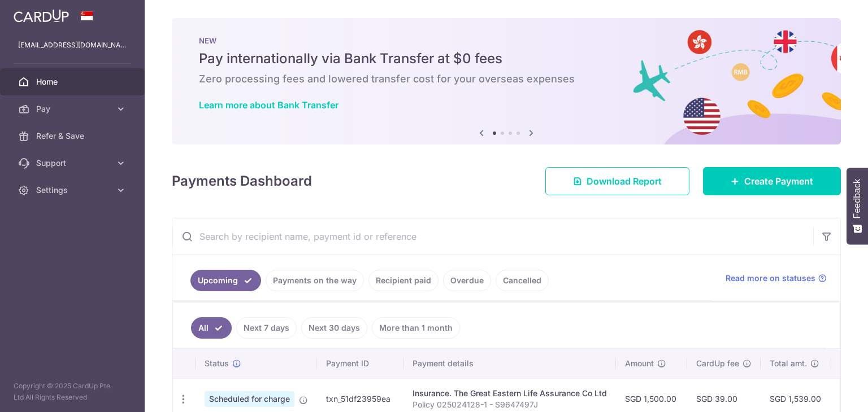 This screenshot has width=868, height=412. I want to click on span: Refer & Save, so click(74, 136).